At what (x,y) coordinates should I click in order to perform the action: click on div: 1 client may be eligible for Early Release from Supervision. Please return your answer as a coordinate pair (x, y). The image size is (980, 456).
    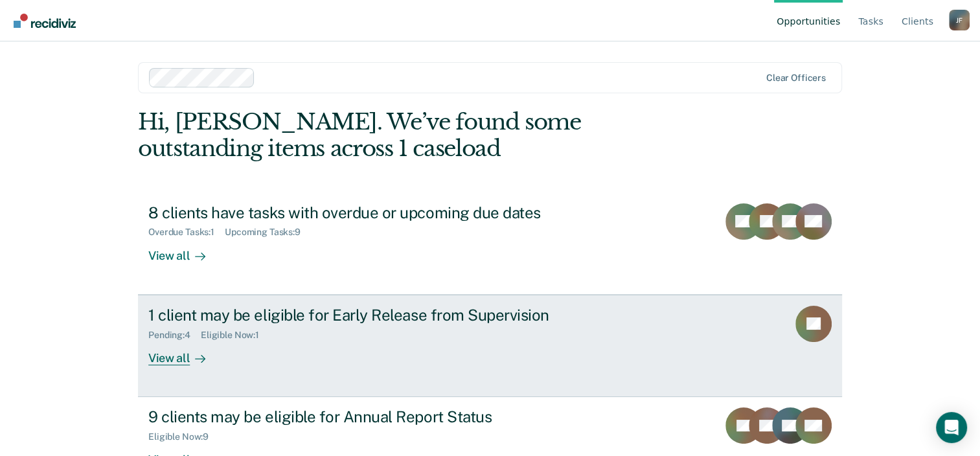
    Looking at the image, I should click on (376, 314).